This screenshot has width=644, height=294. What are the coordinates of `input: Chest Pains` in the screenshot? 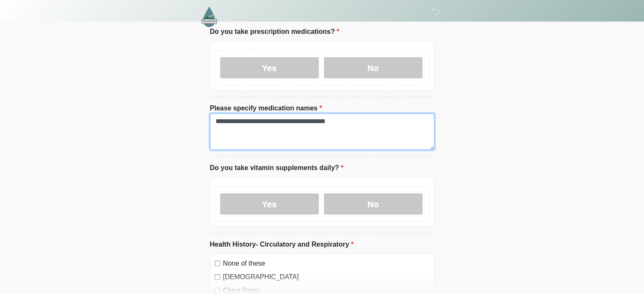 It's located at (218, 290).